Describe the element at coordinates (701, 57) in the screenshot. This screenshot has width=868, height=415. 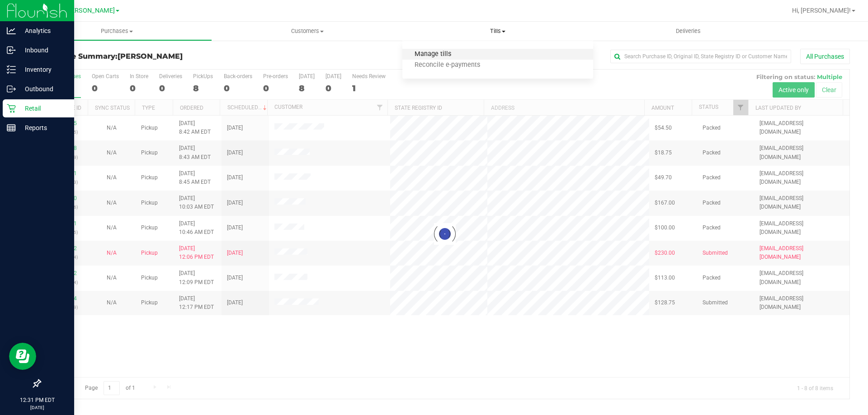
I see `input: Search Purchase ID, Original ID, State Registry ID or Customer Name...` at that location.